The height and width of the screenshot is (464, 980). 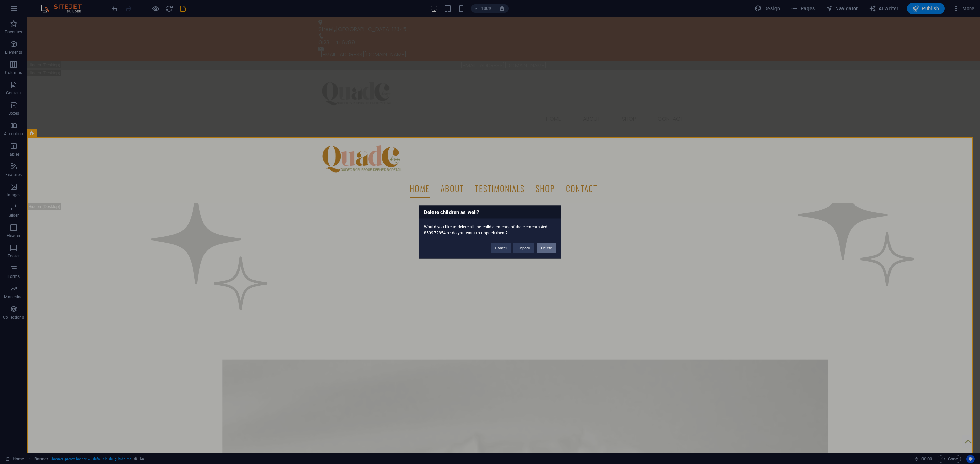 I want to click on h3: Delete children as well?, so click(x=490, y=213).